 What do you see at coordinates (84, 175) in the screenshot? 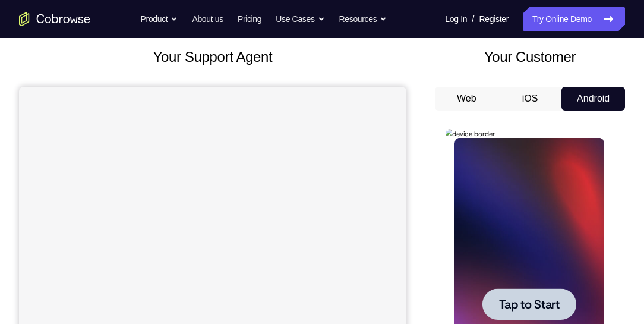
I see `span: Tap to Start` at bounding box center [84, 175].